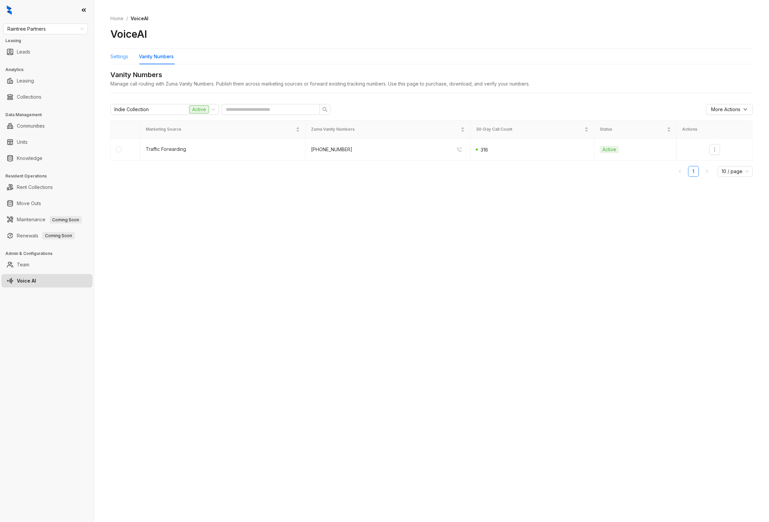  What do you see at coordinates (47, 97) in the screenshot?
I see `li: Collections` at bounding box center [47, 97].